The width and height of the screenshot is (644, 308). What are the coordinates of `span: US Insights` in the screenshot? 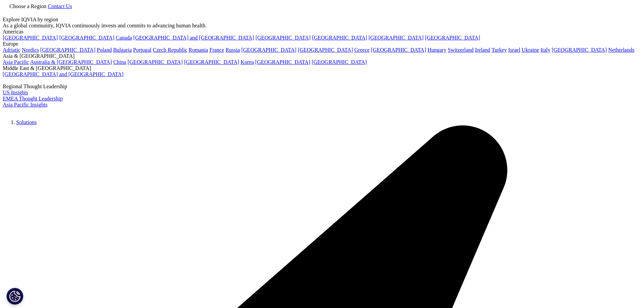 It's located at (15, 92).